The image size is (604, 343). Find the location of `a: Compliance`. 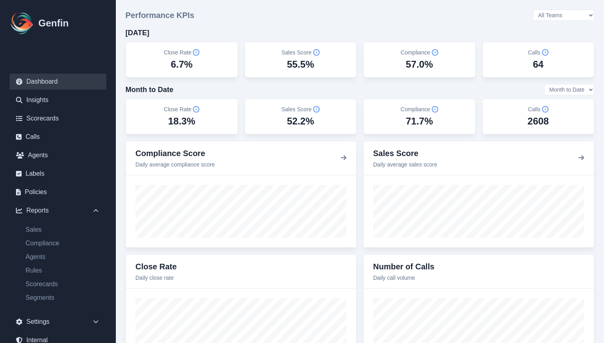

a: Compliance is located at coordinates (63, 243).